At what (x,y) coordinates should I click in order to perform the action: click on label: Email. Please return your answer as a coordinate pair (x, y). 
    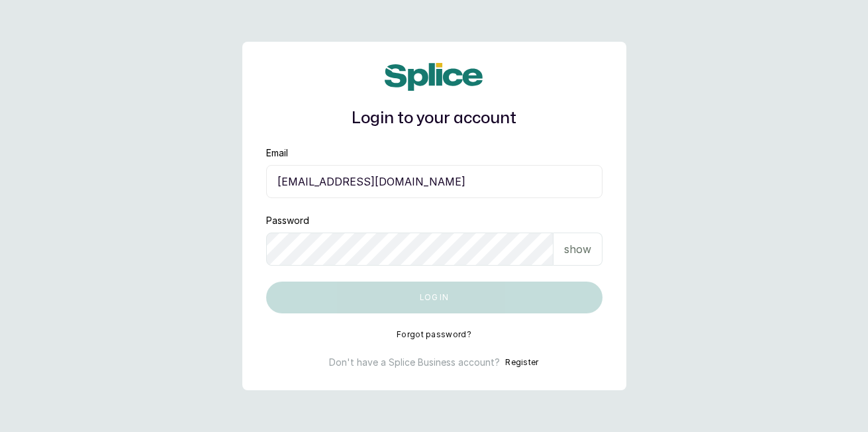
    Looking at the image, I should click on (277, 153).